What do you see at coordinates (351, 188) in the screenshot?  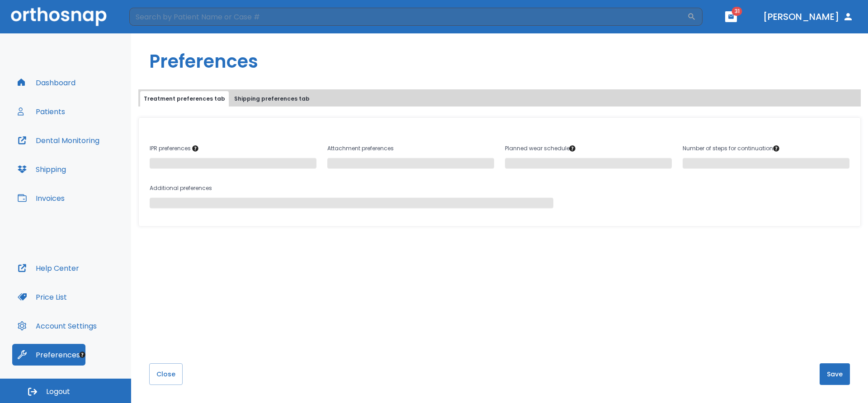 I see `p: Additional preferences` at bounding box center [351, 188].